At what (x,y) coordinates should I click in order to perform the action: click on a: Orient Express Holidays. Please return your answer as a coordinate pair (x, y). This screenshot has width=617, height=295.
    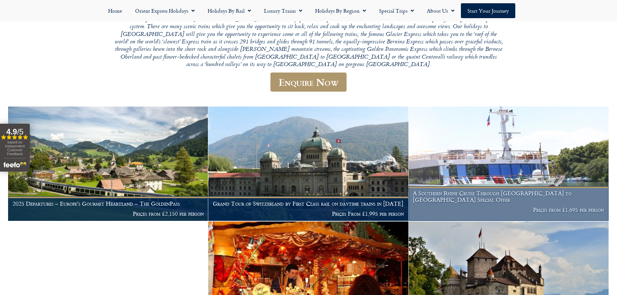
    Looking at the image, I should click on (165, 11).